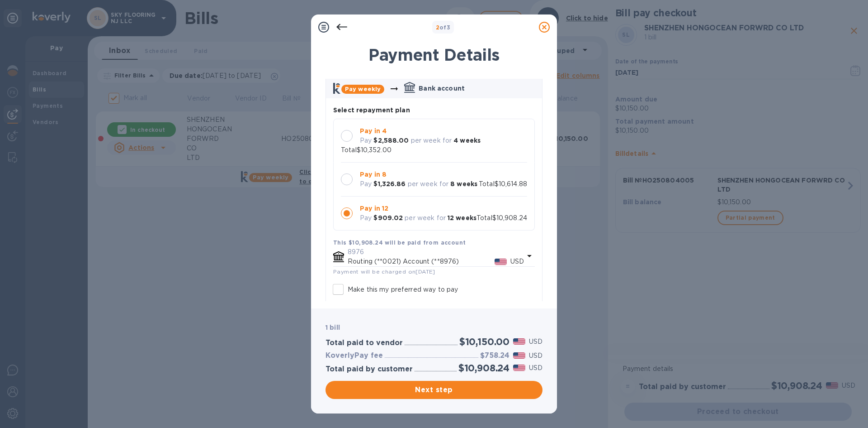  I want to click on p: Routing (**0021) Account (**8976), so click(421, 261).